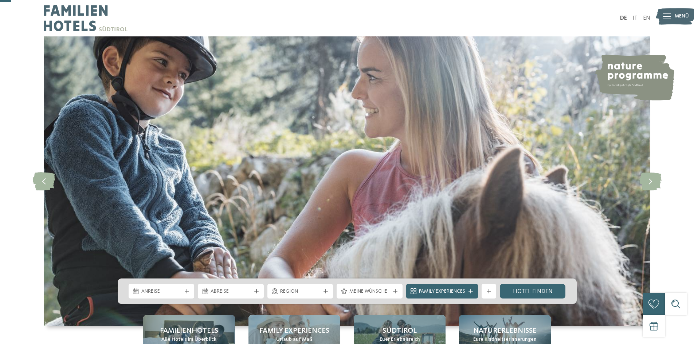 This screenshot has width=694, height=344. What do you see at coordinates (635, 18) in the screenshot?
I see `a: IT` at bounding box center [635, 18].